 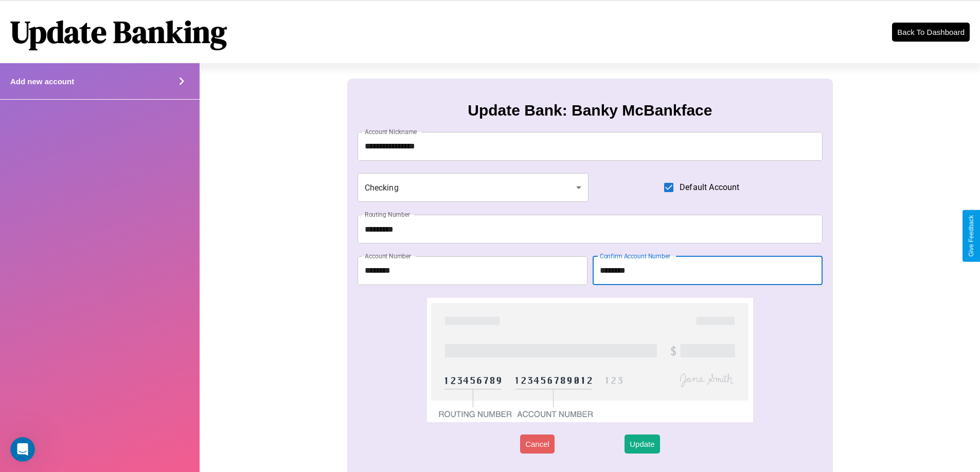 I want to click on label: Account Number, so click(x=387, y=256).